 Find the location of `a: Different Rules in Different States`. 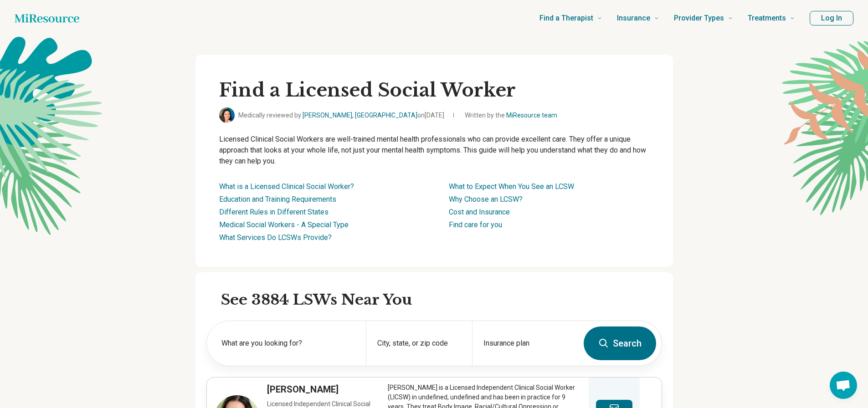

a: Different Rules in Different States is located at coordinates (274, 211).